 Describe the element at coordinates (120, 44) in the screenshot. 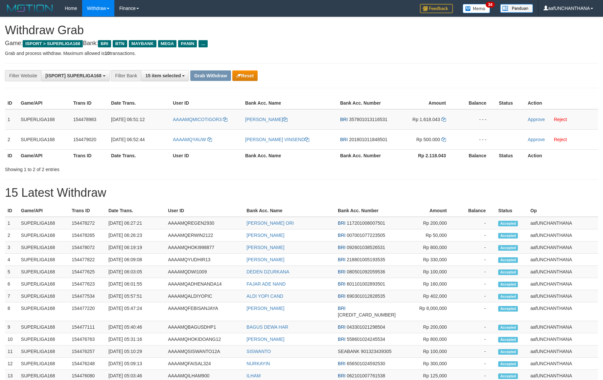

I see `span: BTN` at that location.